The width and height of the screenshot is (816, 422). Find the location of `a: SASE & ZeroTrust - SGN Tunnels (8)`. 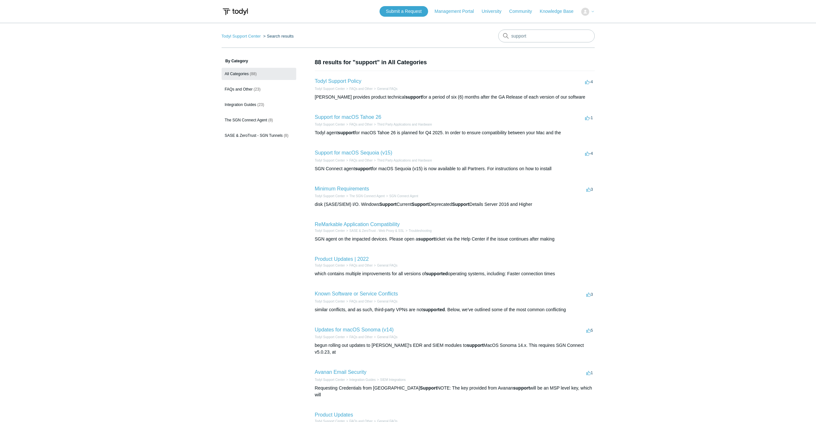

a: SASE & ZeroTrust - SGN Tunnels (8) is located at coordinates (259, 136).